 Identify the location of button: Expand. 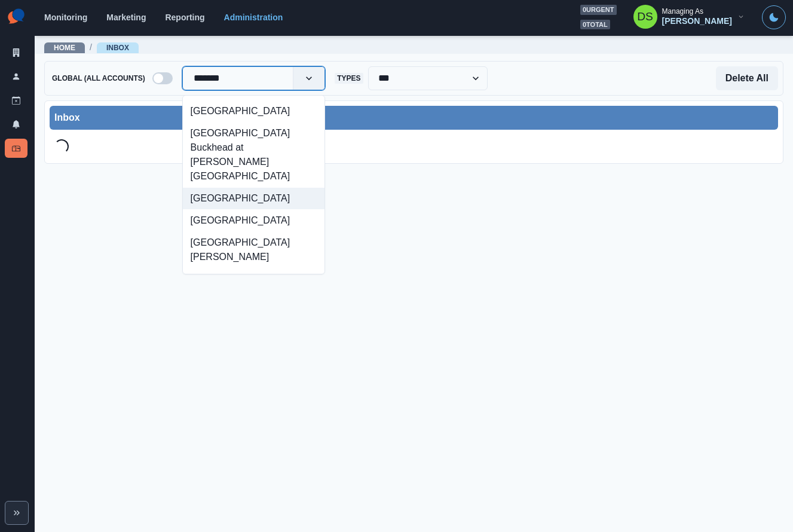
(17, 512).